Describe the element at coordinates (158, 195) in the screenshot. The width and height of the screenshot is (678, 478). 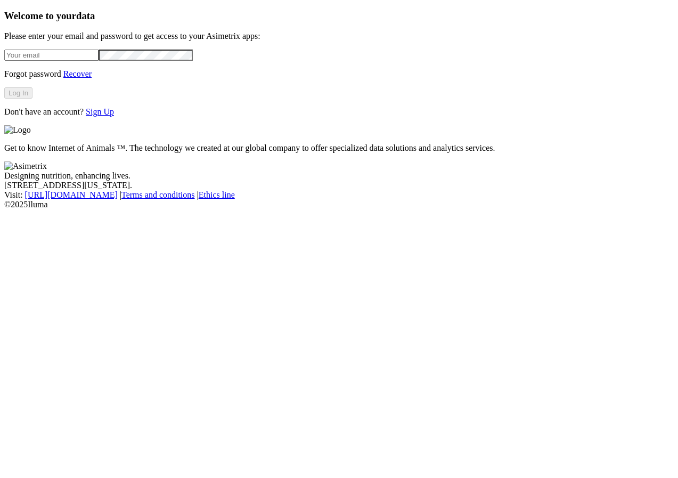
I see `a: Terms and conditions` at that location.